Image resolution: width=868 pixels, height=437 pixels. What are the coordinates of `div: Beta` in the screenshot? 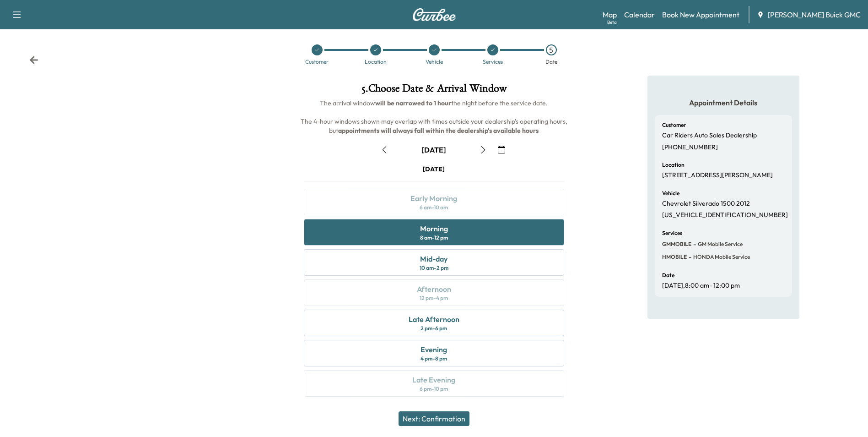 It's located at (612, 22).